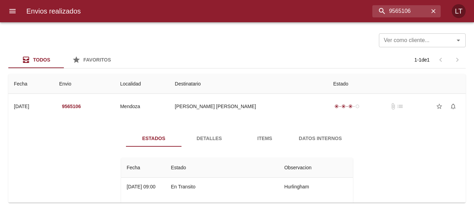 This screenshot has height=211, width=474. What do you see at coordinates (71, 106) in the screenshot?
I see `button: 9565106` at bounding box center [71, 106].